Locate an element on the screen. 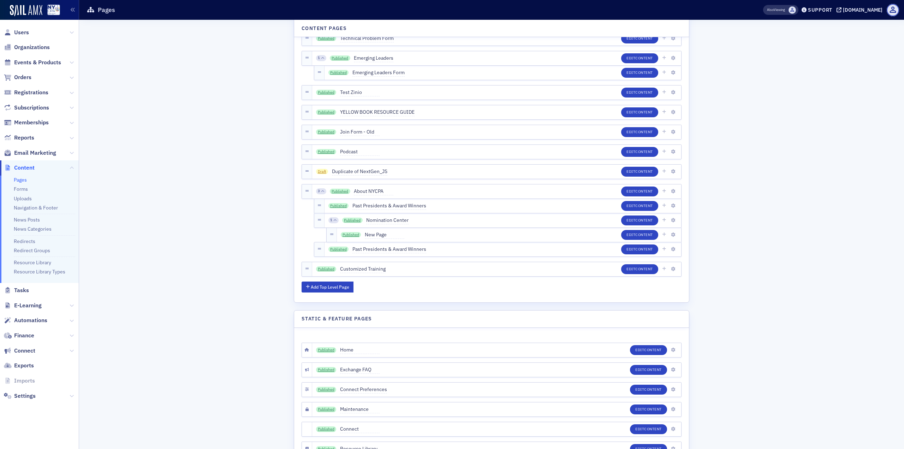 The height and width of the screenshot is (449, 904). span: Past Presidents & Award Winners is located at coordinates (389, 206).